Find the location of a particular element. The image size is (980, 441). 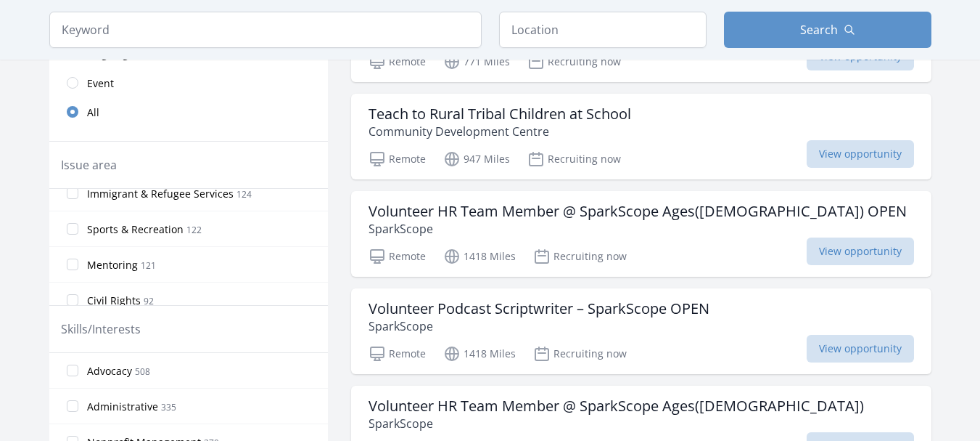

input: Civil Rights 92 is located at coordinates (73, 300).